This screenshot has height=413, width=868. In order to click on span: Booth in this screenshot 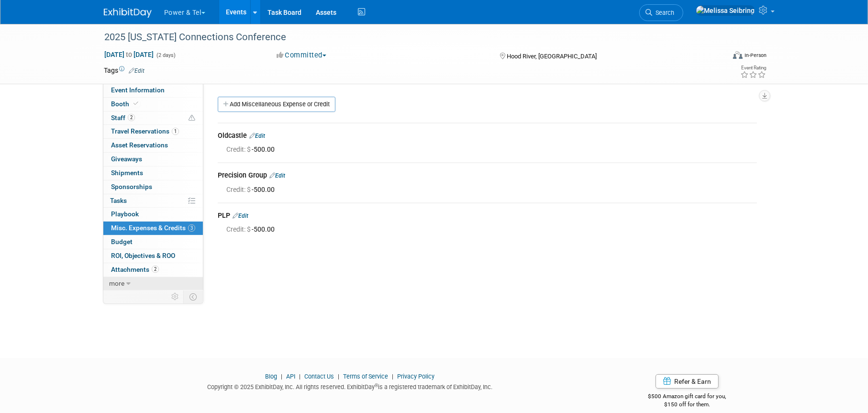, I will do `click(126, 104)`.